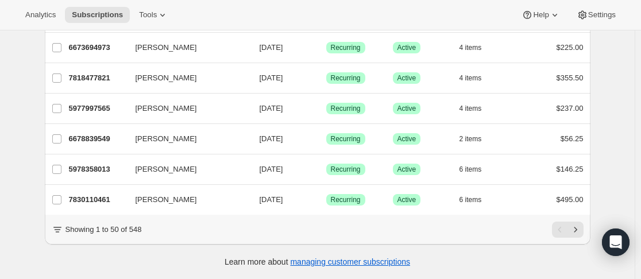 The width and height of the screenshot is (641, 279). What do you see at coordinates (575, 230) in the screenshot?
I see `button: Next` at bounding box center [575, 230].